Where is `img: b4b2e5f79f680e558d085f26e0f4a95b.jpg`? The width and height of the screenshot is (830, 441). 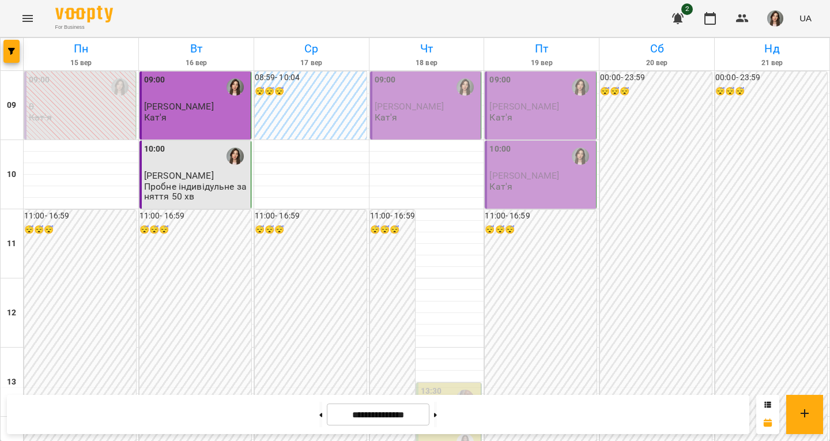
img: b4b2e5f79f680e558d085f26e0f4a95b.jpg is located at coordinates (775, 18).